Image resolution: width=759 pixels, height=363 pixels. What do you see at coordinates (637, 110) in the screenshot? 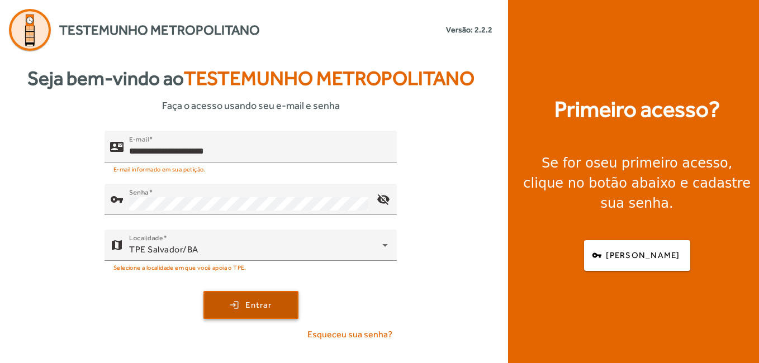
I see `strong: Primeiro acesso?` at bounding box center [637, 110].